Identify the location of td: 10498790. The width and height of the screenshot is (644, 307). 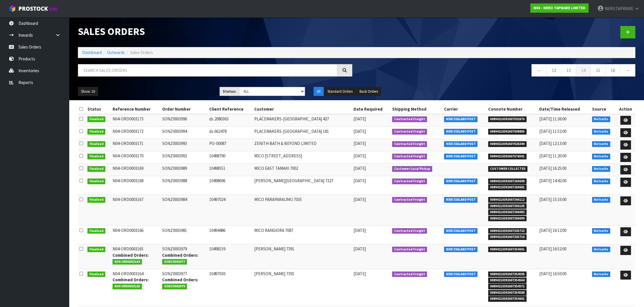
(230, 158).